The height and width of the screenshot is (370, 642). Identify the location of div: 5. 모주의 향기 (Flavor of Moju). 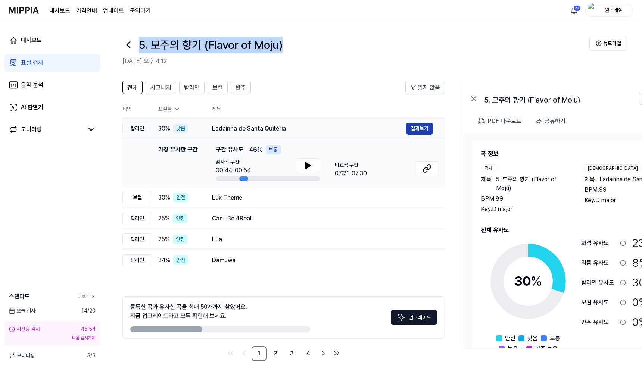
(558, 99).